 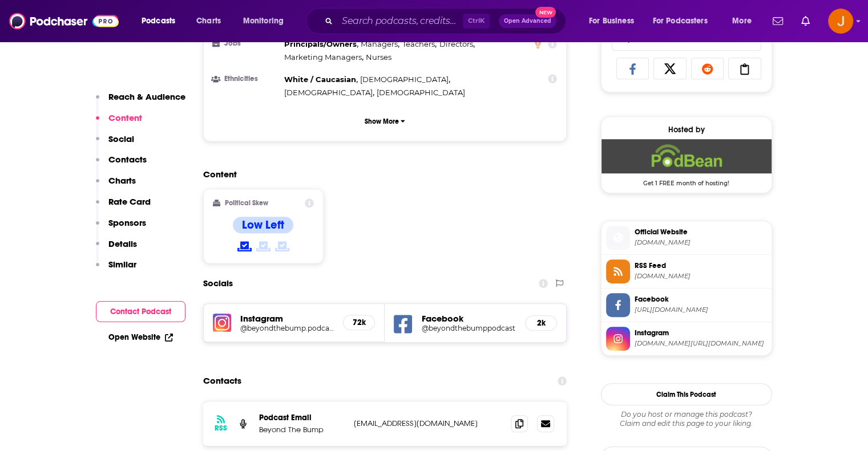 I want to click on span: beyondthebumppodcast.podbean.com, so click(x=701, y=243).